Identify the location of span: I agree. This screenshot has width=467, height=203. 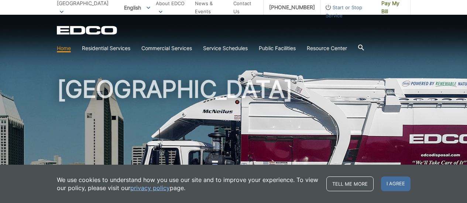
(395, 184).